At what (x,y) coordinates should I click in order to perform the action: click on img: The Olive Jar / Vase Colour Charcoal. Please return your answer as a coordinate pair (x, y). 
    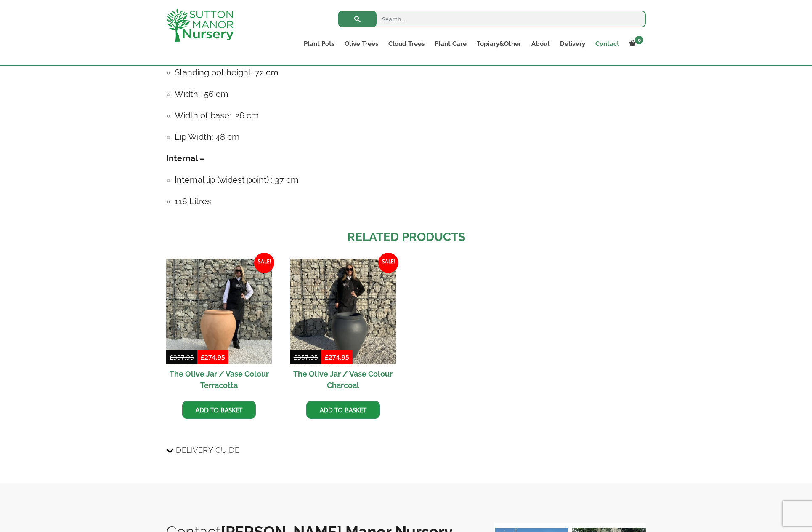
    Looking at the image, I should click on (343, 311).